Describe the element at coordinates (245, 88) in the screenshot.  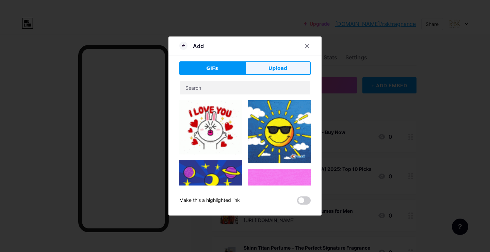
I see `input: Search` at that location.